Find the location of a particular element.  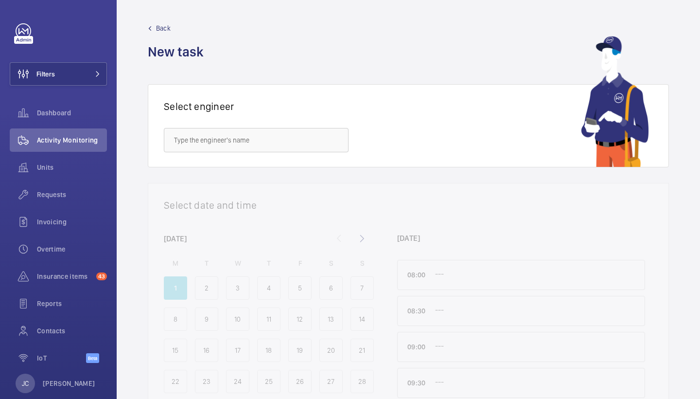

span: 43 is located at coordinates (102, 276).